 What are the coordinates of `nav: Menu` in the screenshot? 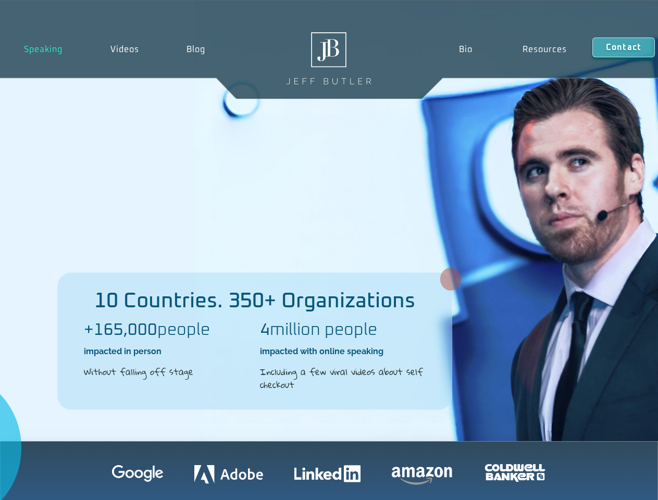 It's located at (513, 50).